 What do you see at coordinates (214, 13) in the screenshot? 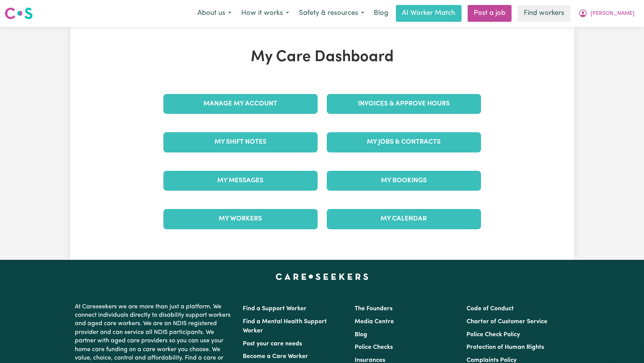
I see `button: About us` at bounding box center [214, 13].